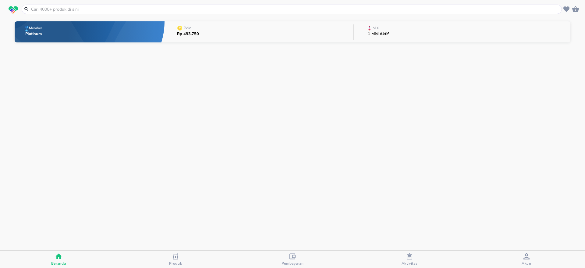  I want to click on input: Cari 4000+ produk di sini, so click(295, 9).